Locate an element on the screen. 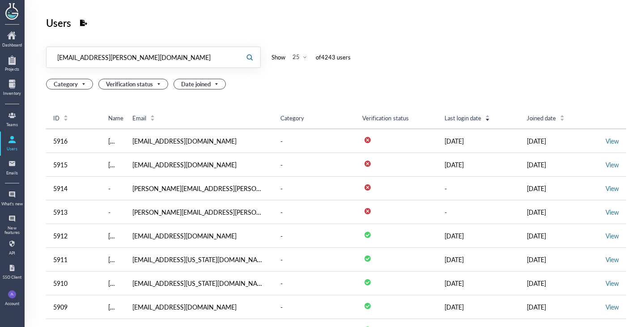 This screenshot has width=644, height=327. a: Users is located at coordinates (12, 144).